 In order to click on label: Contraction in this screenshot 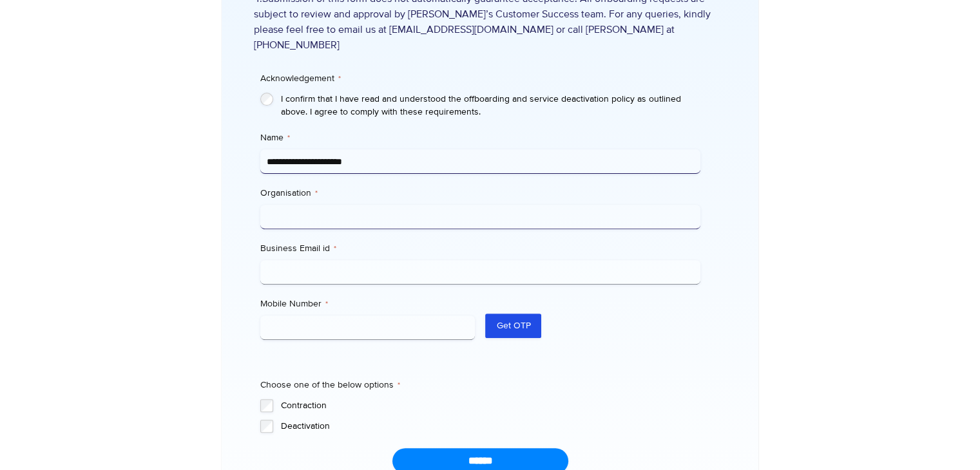, I will do `click(490, 406)`.